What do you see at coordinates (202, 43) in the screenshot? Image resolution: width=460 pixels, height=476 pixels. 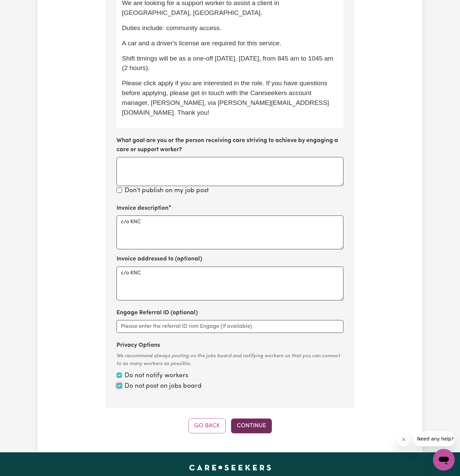 I see `span: A car and a driver's license are required for this service.` at bounding box center [202, 43].